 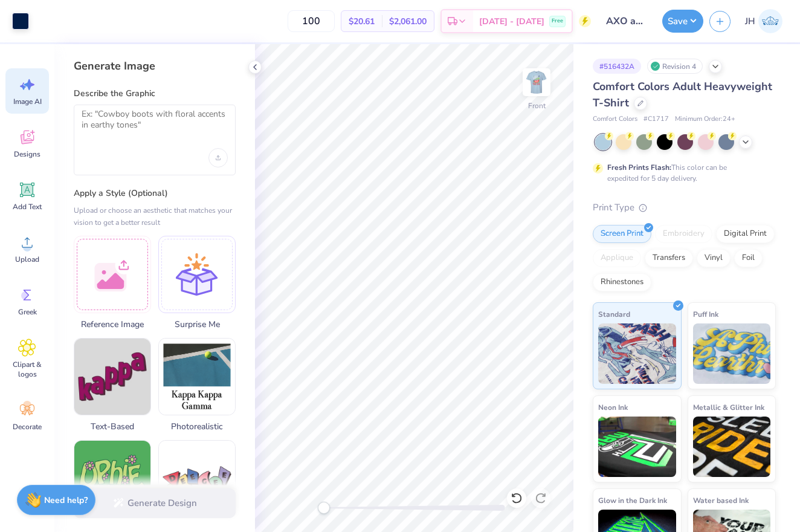 What do you see at coordinates (614, 314) in the screenshot?
I see `span: Standard` at bounding box center [614, 314].